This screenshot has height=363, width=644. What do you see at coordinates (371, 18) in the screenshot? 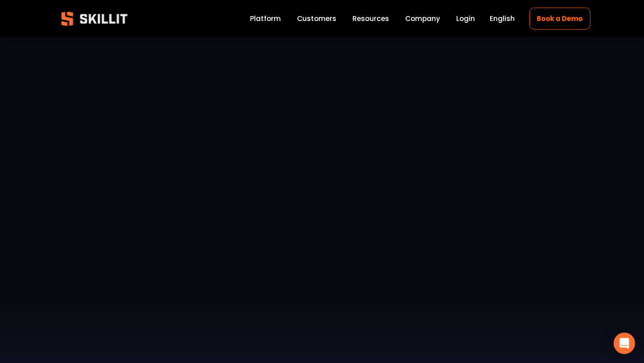
I see `span: Resources` at bounding box center [371, 18].